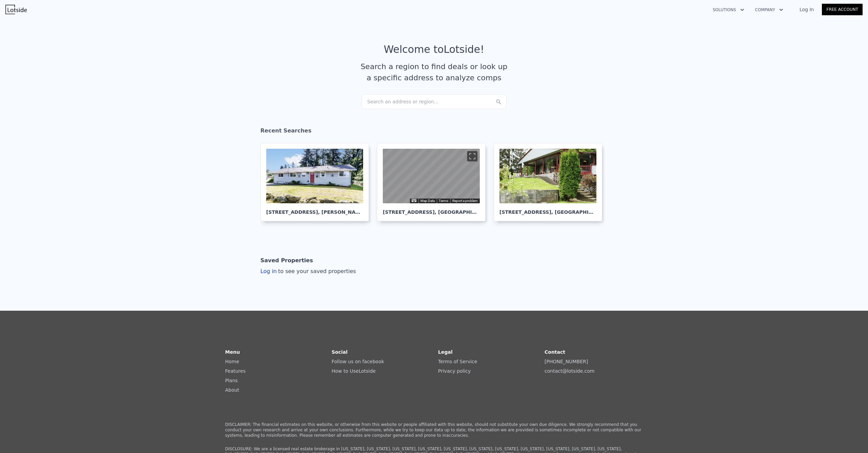 The height and width of the screenshot is (453, 868). Describe the element at coordinates (316, 271) in the screenshot. I see `span: to see your saved properties` at that location.